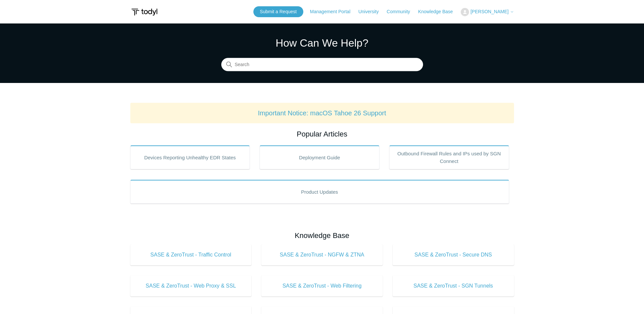 This screenshot has width=644, height=314. I want to click on img: Todyl Support Center Help Center home page, so click(144, 12).